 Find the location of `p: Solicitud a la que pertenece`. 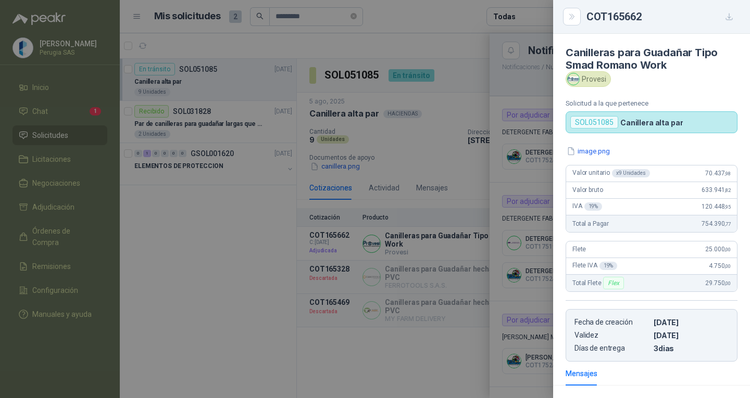

p: Solicitud a la que pertenece is located at coordinates (651, 103).